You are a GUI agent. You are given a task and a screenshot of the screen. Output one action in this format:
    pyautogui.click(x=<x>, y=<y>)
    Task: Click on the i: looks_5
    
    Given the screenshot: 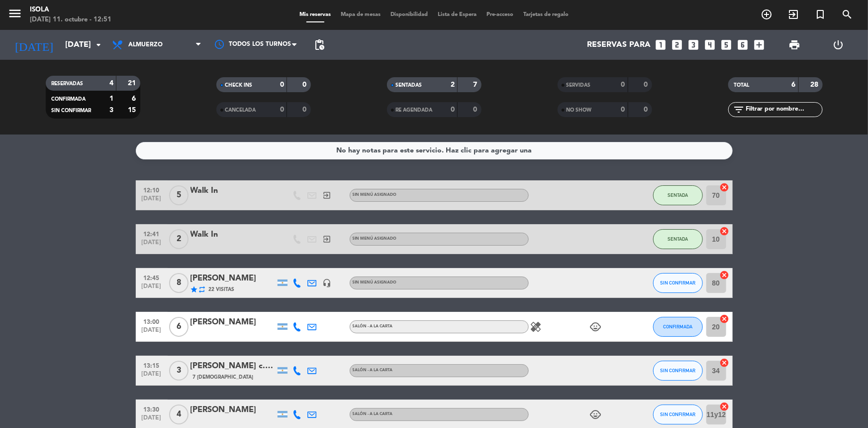 What is the action you would take?
    pyautogui.click(x=726, y=45)
    